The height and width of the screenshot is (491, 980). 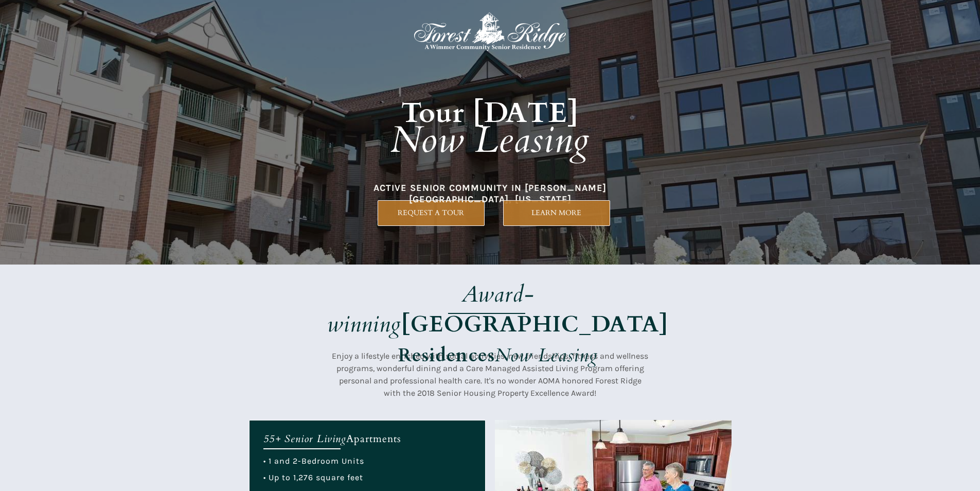 I want to click on strong: Residences, so click(x=446, y=355).